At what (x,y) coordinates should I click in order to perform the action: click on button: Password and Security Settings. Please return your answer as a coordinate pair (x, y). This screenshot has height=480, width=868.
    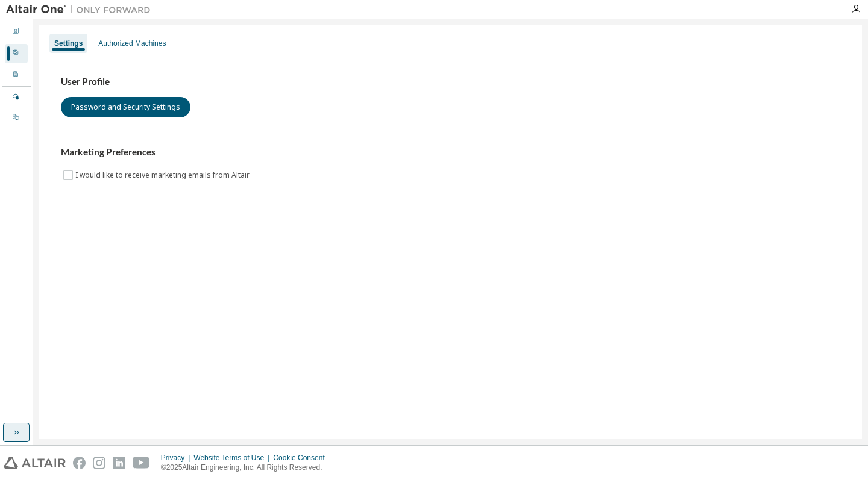
    Looking at the image, I should click on (125, 107).